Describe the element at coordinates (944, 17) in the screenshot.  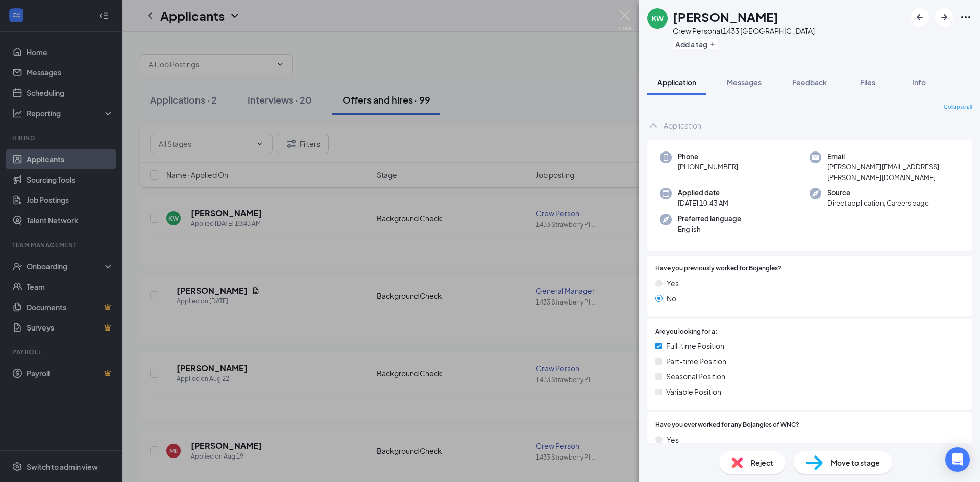
I see `button: ArrowRight` at that location.